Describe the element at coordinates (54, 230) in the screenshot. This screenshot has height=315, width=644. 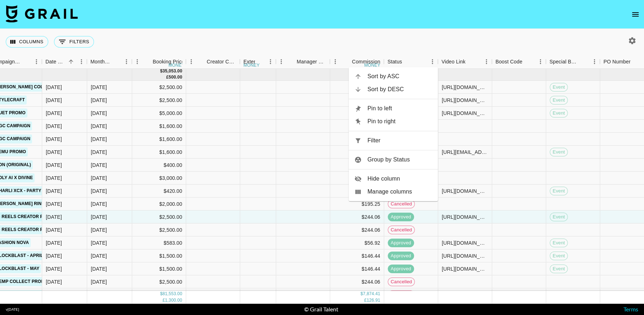
I see `div: 06/05/2025` at that location.